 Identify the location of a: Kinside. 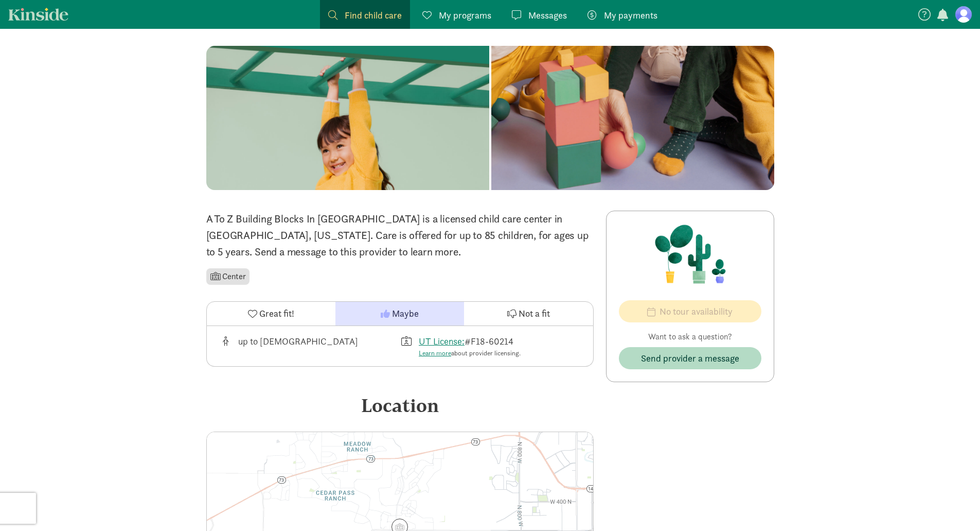
(38, 14).